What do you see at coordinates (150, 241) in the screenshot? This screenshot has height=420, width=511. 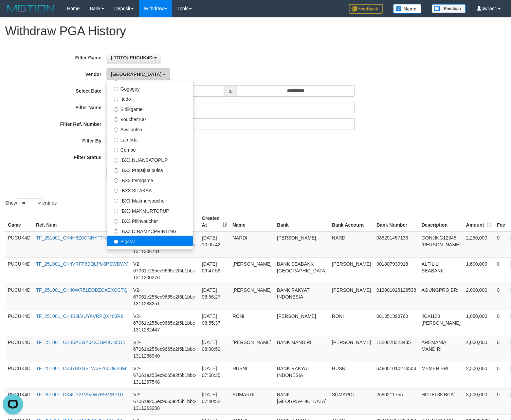 I see `label: Bigstar` at bounding box center [150, 241].